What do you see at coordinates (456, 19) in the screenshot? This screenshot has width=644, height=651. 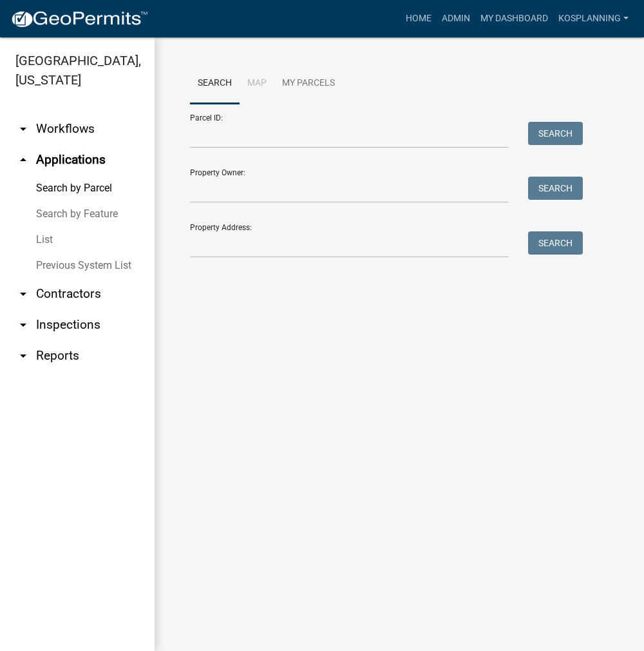 I see `a: Admin` at bounding box center [456, 19].